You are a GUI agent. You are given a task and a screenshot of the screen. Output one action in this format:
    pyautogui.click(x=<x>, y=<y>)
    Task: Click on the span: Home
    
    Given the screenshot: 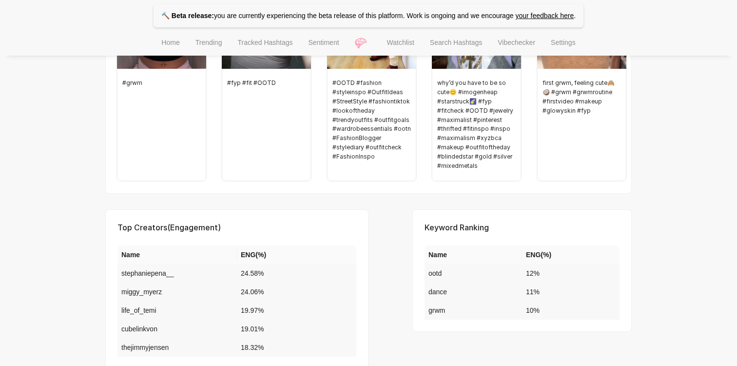 What is the action you would take?
    pyautogui.click(x=170, y=42)
    